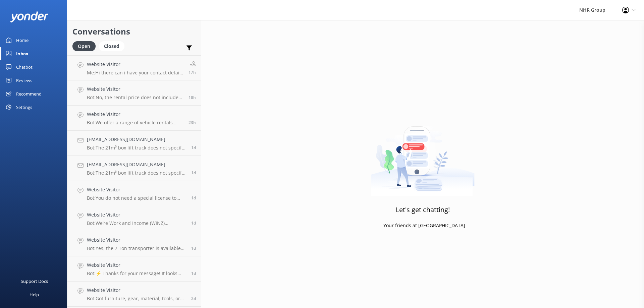  Describe the element at coordinates (135, 97) in the screenshot. I see `p: Bot: No, the rental price does not include fuel. If the vehicle is returned without a full tank, ...` at that location.